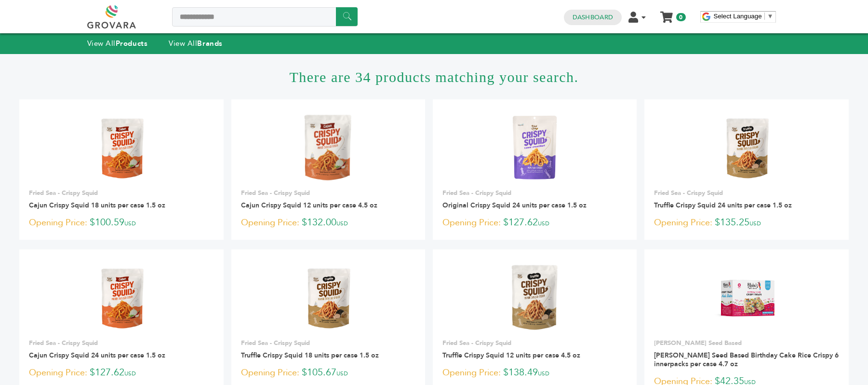 This screenshot has height=385, width=868. I want to click on span: Select Language, so click(738, 16).